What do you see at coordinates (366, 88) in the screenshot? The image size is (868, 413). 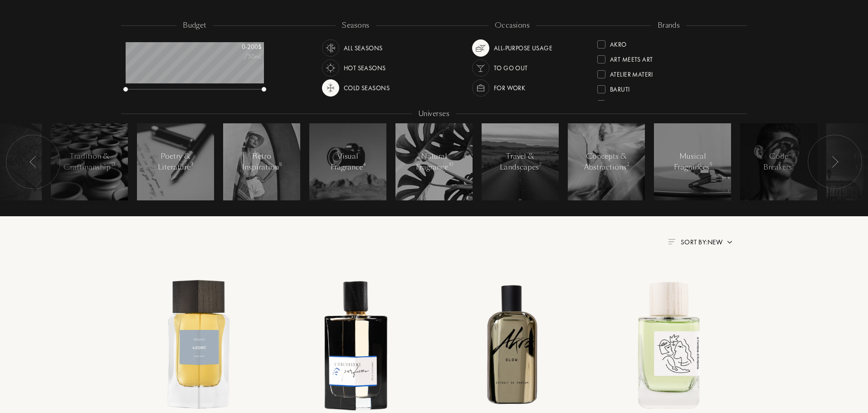 I see `div: Cold Seasons` at bounding box center [366, 88].